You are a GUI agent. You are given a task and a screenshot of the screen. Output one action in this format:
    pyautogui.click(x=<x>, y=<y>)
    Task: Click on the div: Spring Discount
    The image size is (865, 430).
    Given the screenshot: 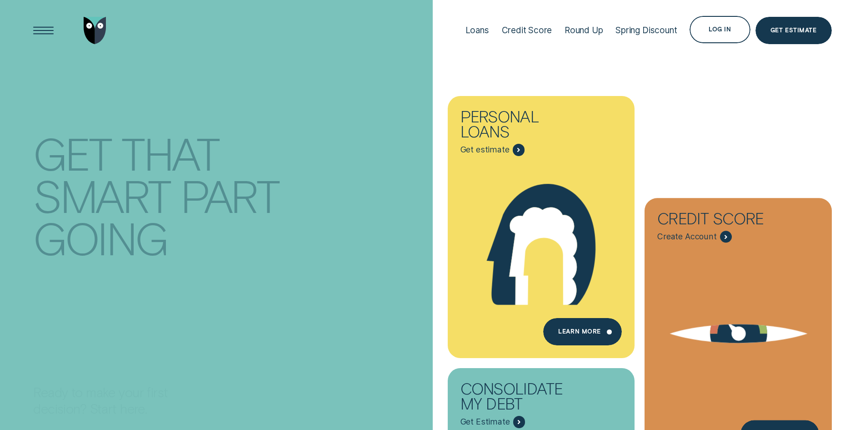 What is the action you would take?
    pyautogui.click(x=646, y=30)
    